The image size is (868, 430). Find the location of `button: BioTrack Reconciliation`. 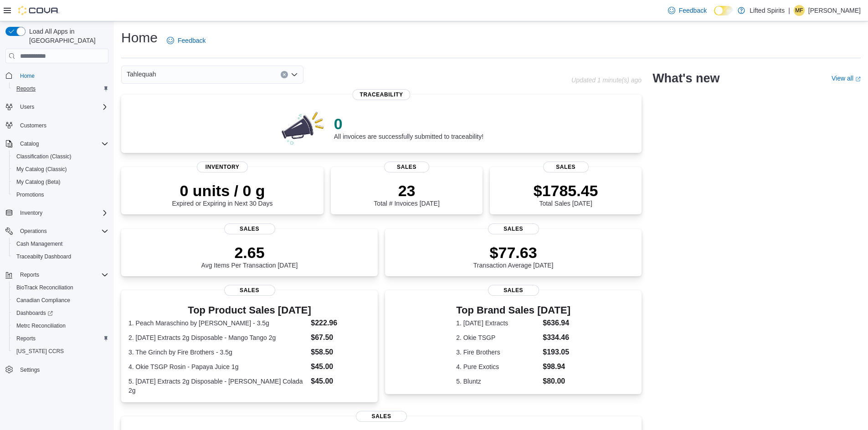

button: BioTrack Reconciliation is located at coordinates (60, 288).